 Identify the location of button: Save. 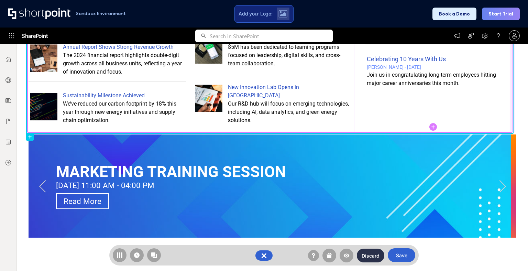
(402, 255).